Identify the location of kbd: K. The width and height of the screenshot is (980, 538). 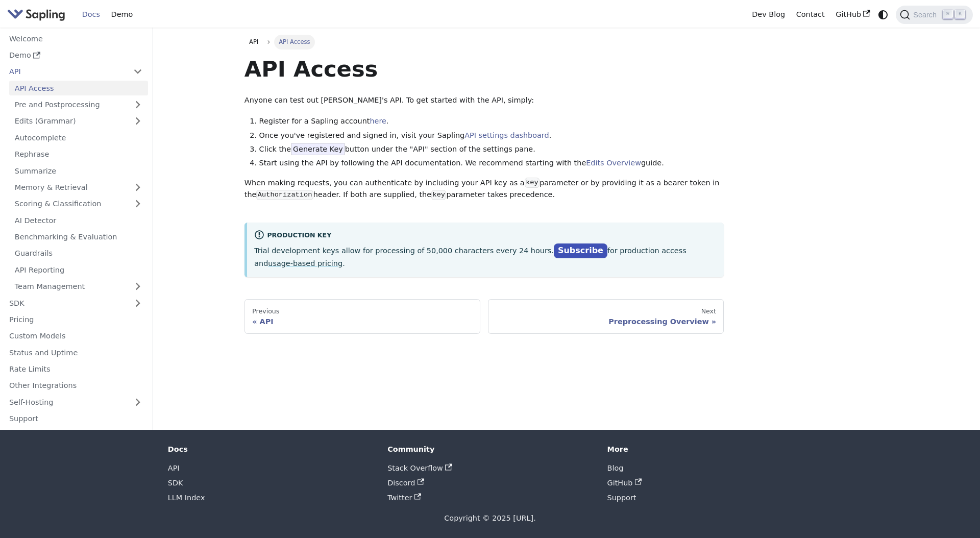
(960, 15).